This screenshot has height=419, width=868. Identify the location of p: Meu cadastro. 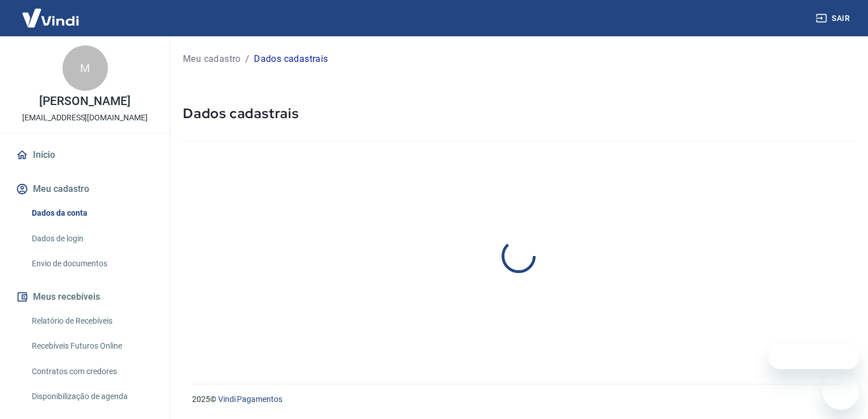
(212, 59).